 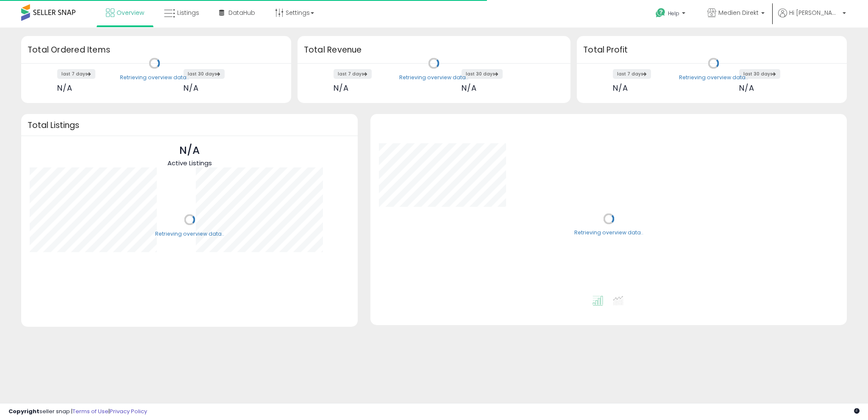 I want to click on span: Help, so click(x=673, y=13).